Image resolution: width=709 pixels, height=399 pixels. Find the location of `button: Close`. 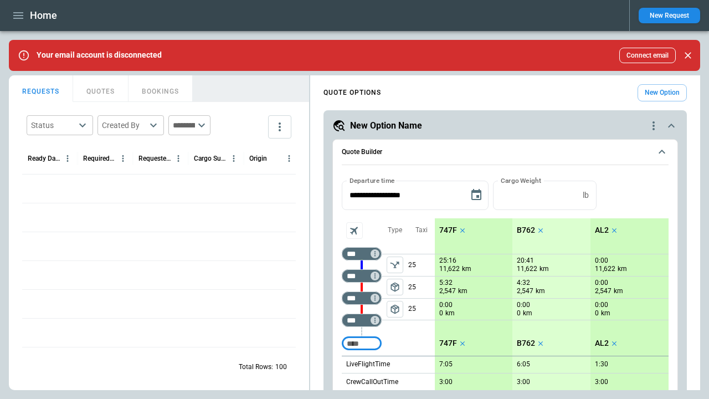

button: Close is located at coordinates (688, 55).